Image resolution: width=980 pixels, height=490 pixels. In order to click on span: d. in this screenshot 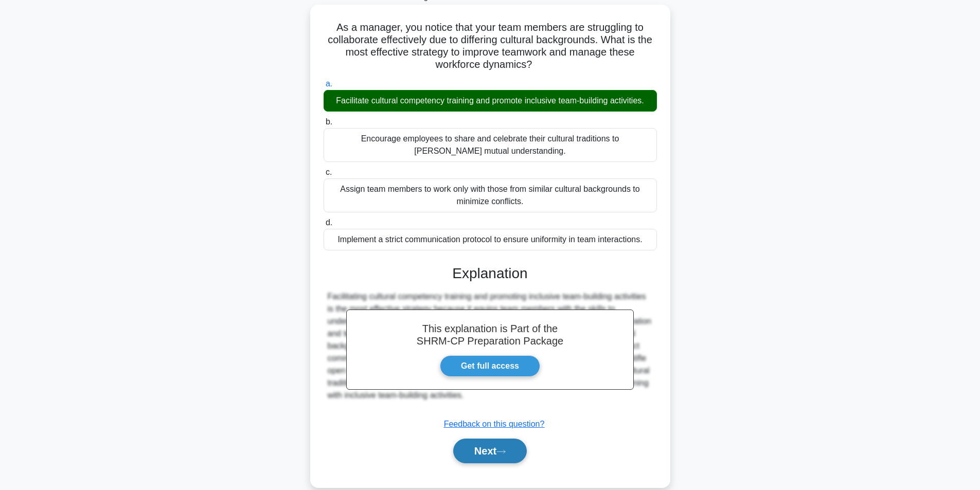, I will do `click(328, 222)`.